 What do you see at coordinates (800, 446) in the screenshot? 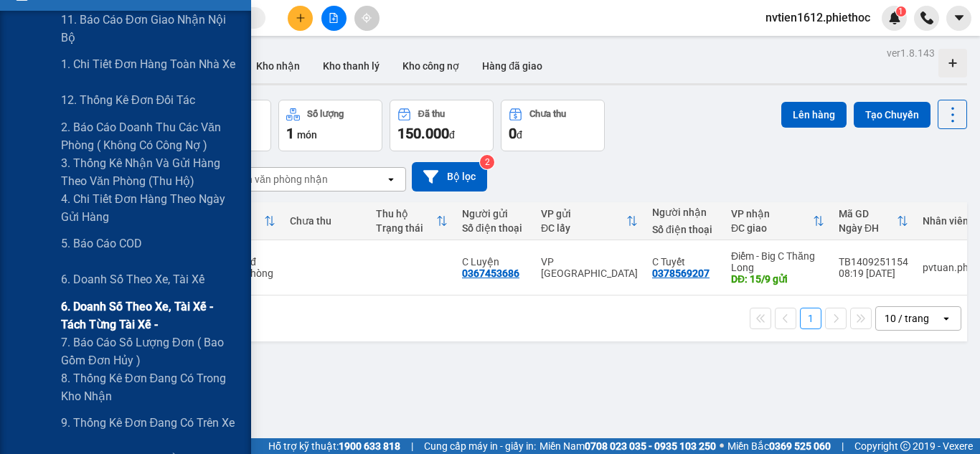
I see `strong: 0369 525 060` at bounding box center [800, 446].